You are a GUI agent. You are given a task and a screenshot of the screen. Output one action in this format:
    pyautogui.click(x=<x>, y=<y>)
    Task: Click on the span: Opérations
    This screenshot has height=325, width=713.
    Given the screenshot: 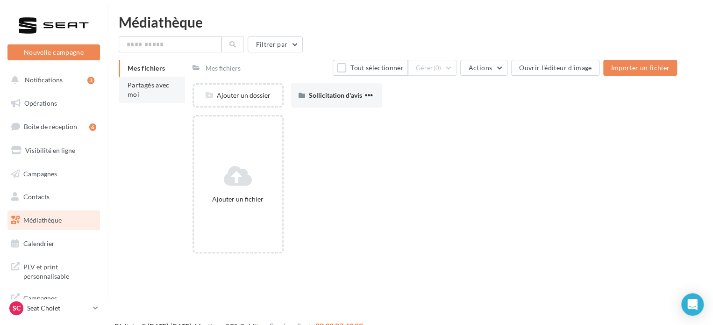 What is the action you would take?
    pyautogui.click(x=41, y=103)
    